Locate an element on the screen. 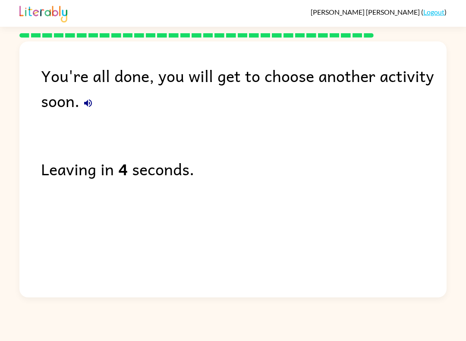  div: You're all done, you will get to choose another activity soon. is located at coordinates (244, 88).